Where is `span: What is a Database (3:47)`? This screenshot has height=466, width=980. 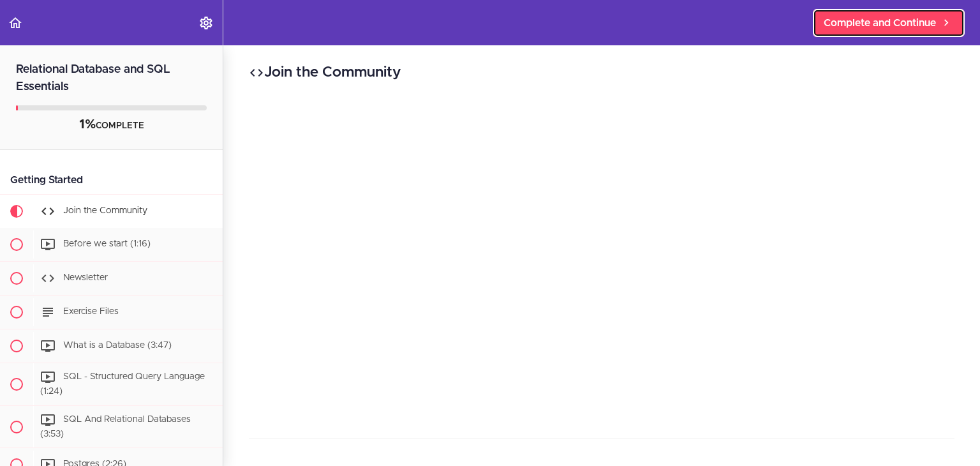 span: What is a Database (3:47) is located at coordinates (118, 346).